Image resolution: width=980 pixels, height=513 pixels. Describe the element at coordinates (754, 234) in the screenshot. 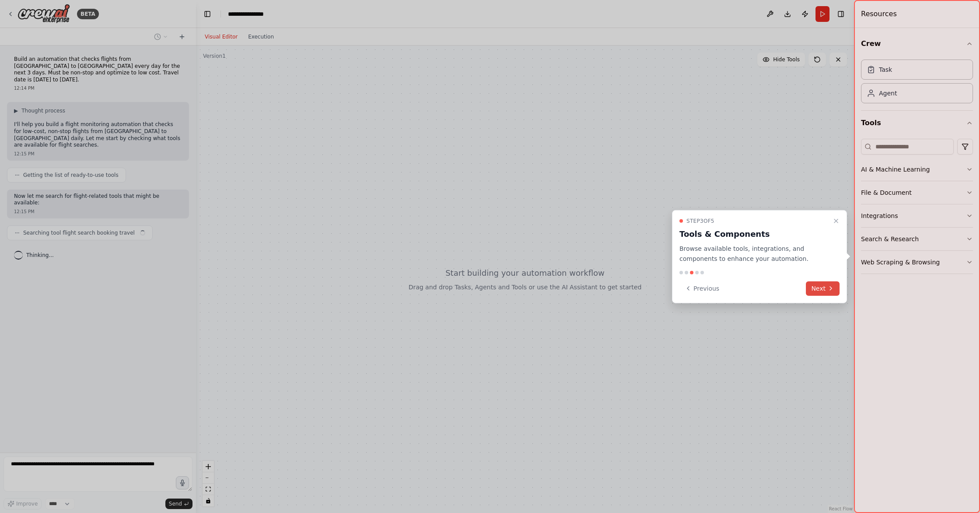

I see `h3: Tools & Components` at that location.